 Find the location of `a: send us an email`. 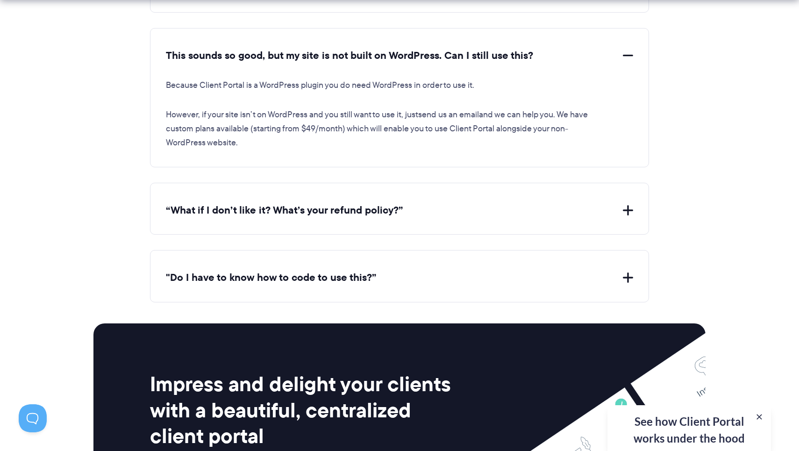

a: send us an email is located at coordinates (448, 114).